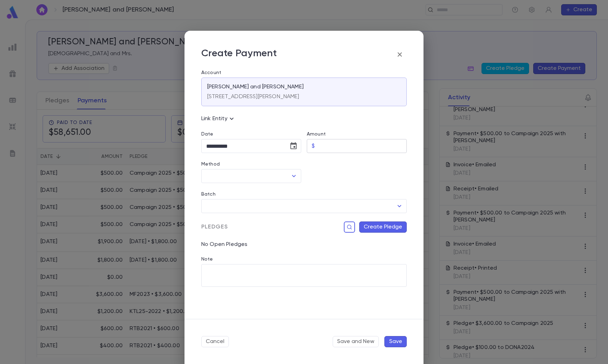 The height and width of the screenshot is (364, 608). What do you see at coordinates (316, 134) in the screenshot?
I see `label: Amount` at bounding box center [316, 134].